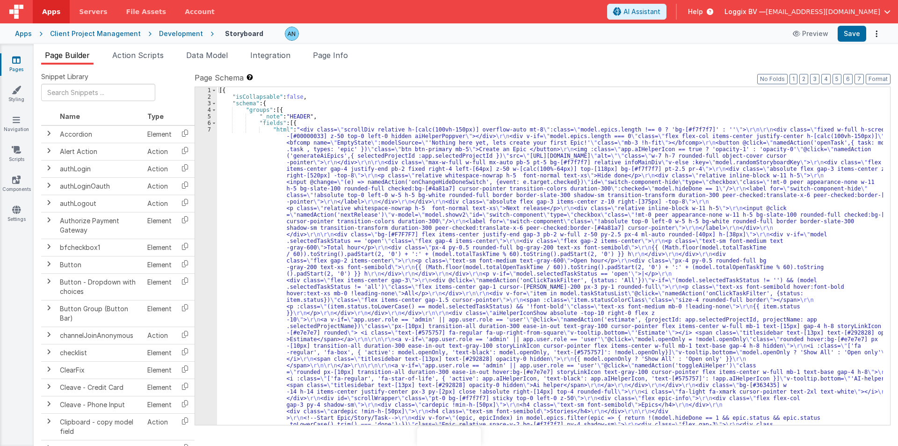 The width and height of the screenshot is (898, 446). Describe the element at coordinates (206, 90) in the screenshot. I see `div: 1` at that location.